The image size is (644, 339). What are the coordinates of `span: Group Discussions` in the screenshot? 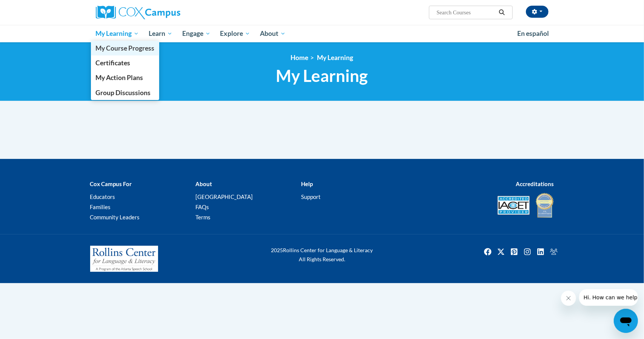 It's located at (123, 92).